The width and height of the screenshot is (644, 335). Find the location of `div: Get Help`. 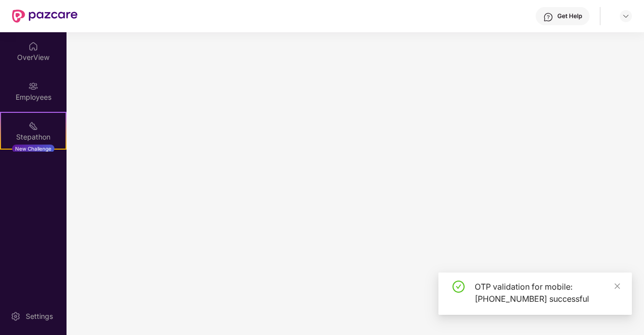

div: Get Help is located at coordinates (569, 16).